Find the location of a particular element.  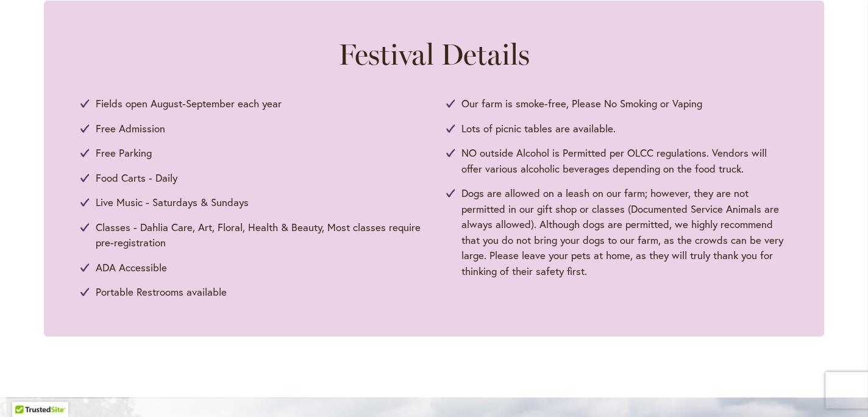

span: NO outside Alcohol is Permitted per OLCC regulations. Vendors will offer various alcoholic bevera... is located at coordinates (624, 160).